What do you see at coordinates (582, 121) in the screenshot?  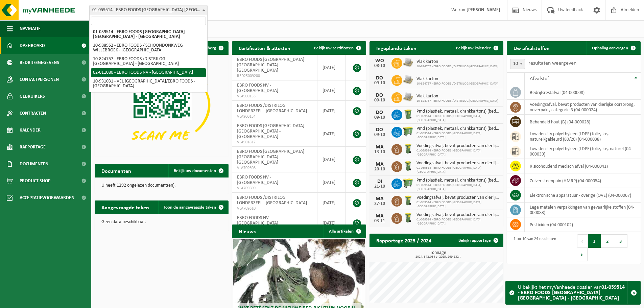 I see `td: behandeld hout (B) (04-000028)` at bounding box center [582, 121].